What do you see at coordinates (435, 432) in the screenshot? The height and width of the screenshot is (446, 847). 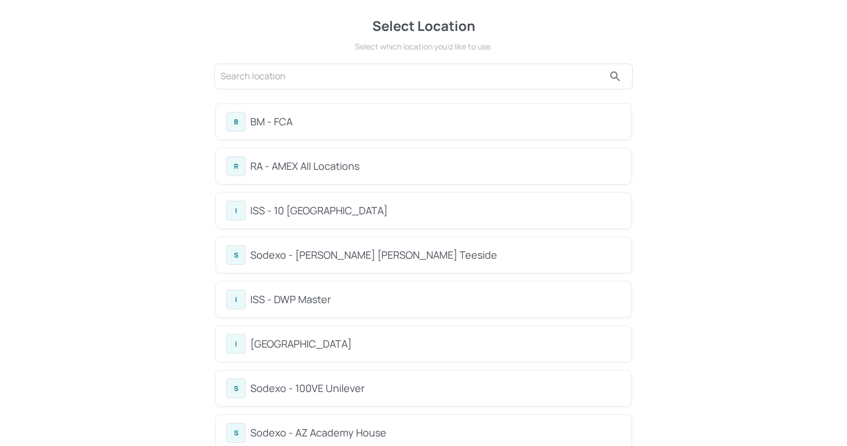 I see `div: Sodexo - AZ Academy House` at bounding box center [435, 432].